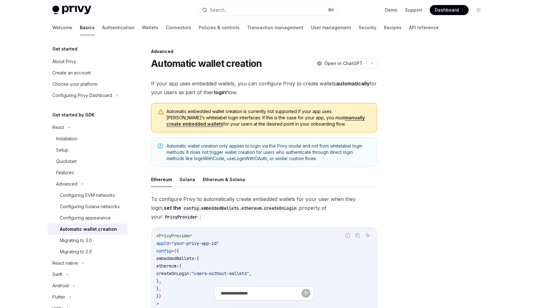 The width and height of the screenshot is (536, 308). Describe the element at coordinates (393, 28) in the screenshot. I see `a: Recipes` at that location.